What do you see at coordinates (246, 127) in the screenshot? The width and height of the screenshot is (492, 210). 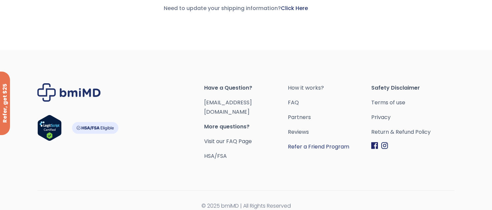 I see `span: More questions?` at bounding box center [246, 127].